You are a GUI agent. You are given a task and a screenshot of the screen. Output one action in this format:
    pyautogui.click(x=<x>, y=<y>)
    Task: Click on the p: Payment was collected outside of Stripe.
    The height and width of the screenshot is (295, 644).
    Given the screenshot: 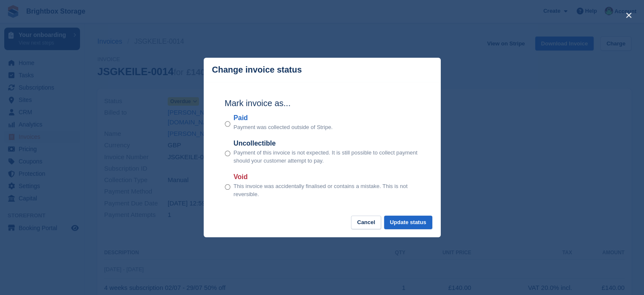 What is the action you would take?
    pyautogui.click(x=283, y=128)
    